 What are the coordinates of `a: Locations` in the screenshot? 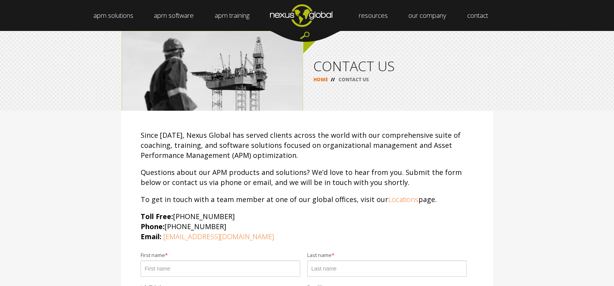 It's located at (403, 199).